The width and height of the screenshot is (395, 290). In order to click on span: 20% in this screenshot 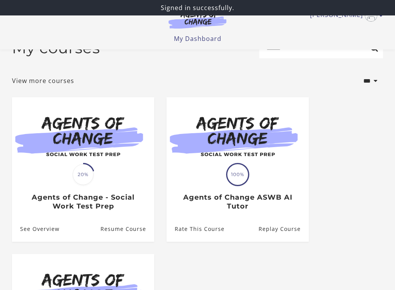, I will do `click(83, 174)`.